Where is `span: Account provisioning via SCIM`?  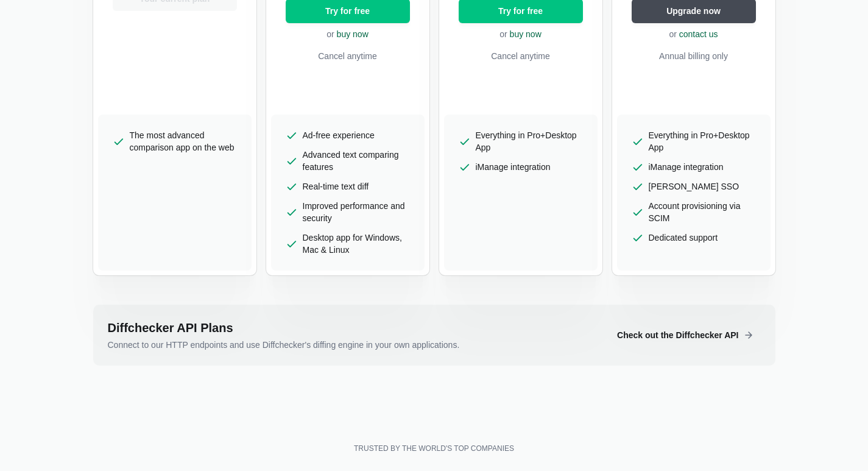 span: Account provisioning via SCIM is located at coordinates (702, 212).